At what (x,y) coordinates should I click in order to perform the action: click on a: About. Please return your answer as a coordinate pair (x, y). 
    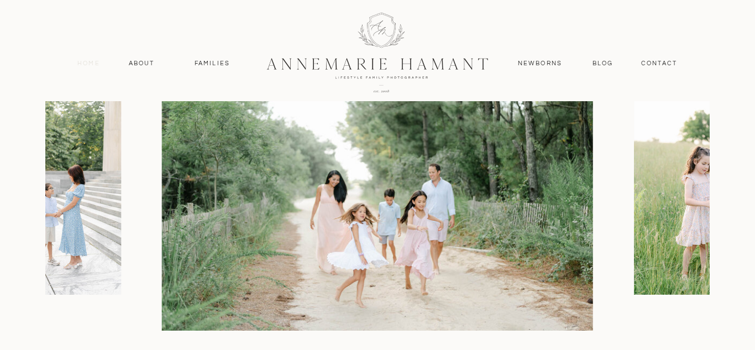
    Looking at the image, I should click on (141, 64).